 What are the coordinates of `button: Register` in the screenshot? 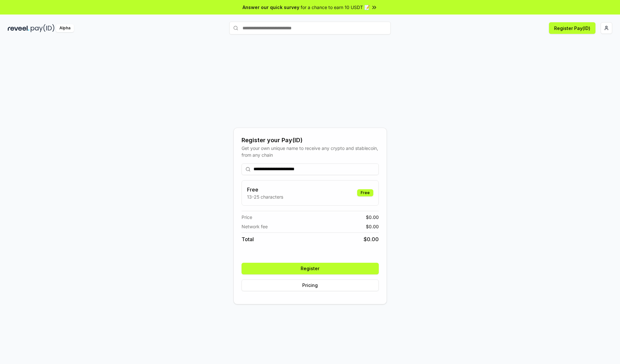 It's located at (310, 269).